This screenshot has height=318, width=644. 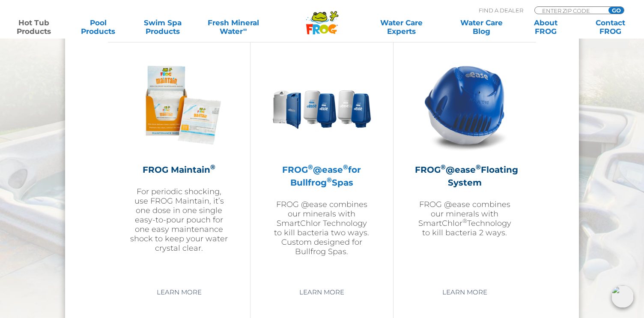 What do you see at coordinates (178, 166) in the screenshot?
I see `a: FROG Maintain®For periodic shocking, use FROG Maintain, it’s one dose in one single easy-to-pour ...` at bounding box center [178, 166].